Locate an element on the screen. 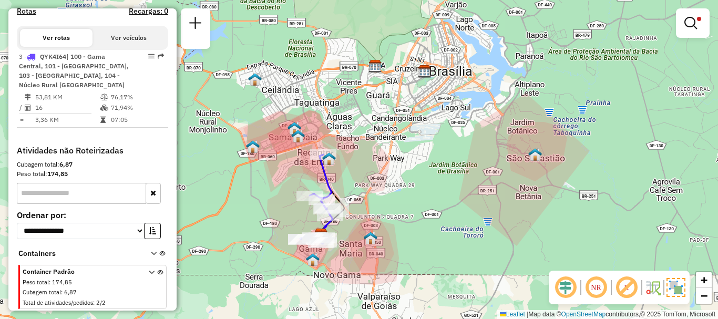 The width and height of the screenshot is (718, 319). span: Ocultar NR is located at coordinates (596, 288).